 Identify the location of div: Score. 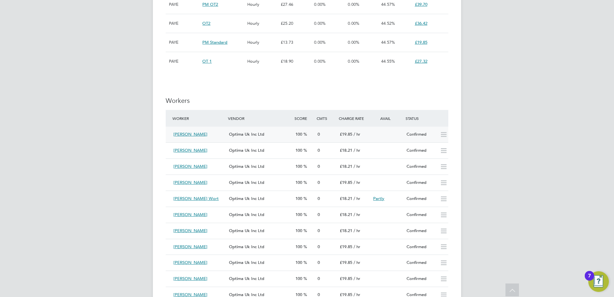
(304, 118).